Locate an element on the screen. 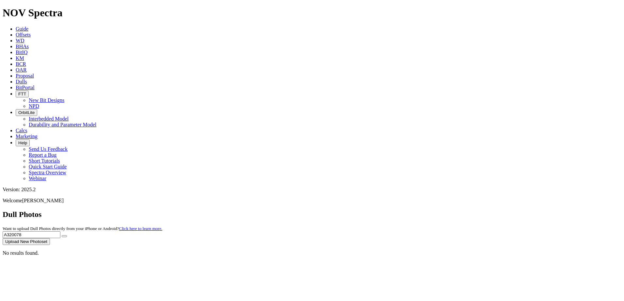 This screenshot has width=624, height=301. span: Help is located at coordinates (23, 143).